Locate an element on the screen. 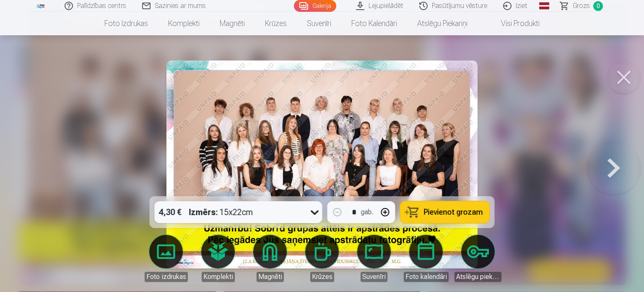 Image resolution: width=644 pixels, height=292 pixels. span: 0 is located at coordinates (598, 6).